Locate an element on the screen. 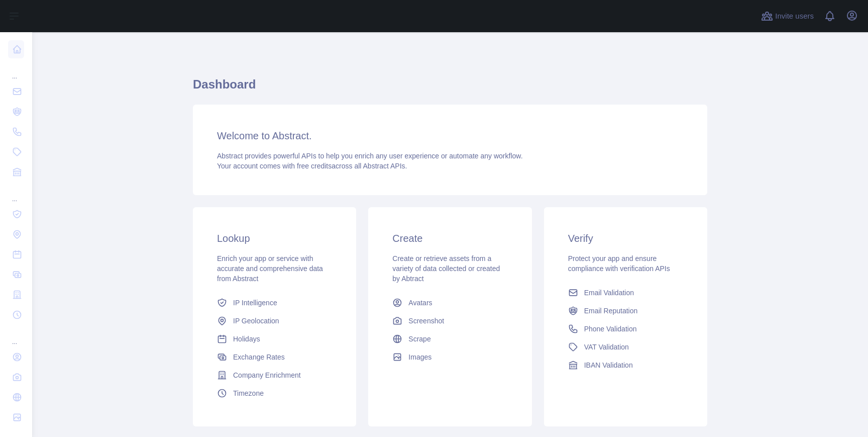  h3: Welcome to Abstract. is located at coordinates (450, 136).